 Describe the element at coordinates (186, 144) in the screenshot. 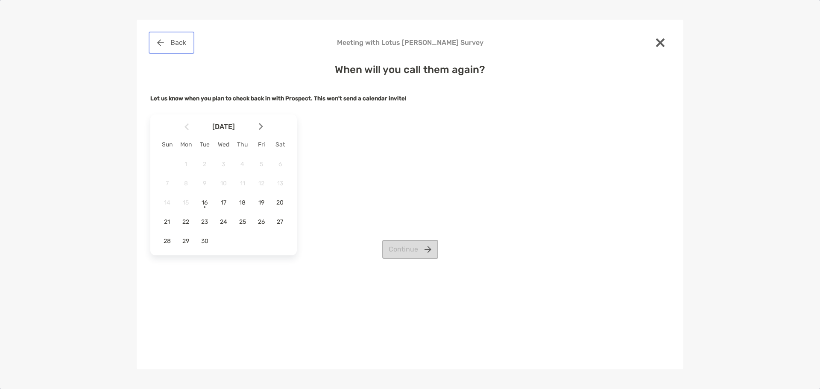

I see `div: Mon` at that location.